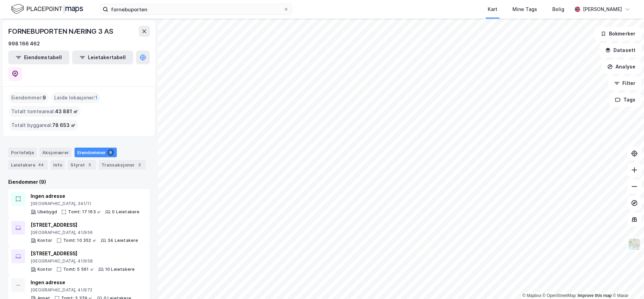 The image size is (644, 299). Describe the element at coordinates (62, 31) in the screenshot. I see `div: FORNEBUPORTEN NÆRING 3 AS` at that location.